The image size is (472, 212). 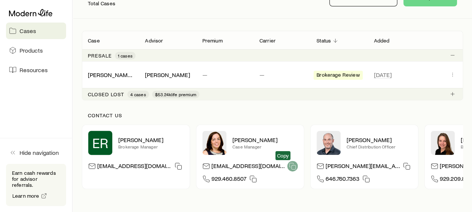 What do you see at coordinates (176, 94) in the screenshot?
I see `span: $53.24k life premium` at bounding box center [176, 94].